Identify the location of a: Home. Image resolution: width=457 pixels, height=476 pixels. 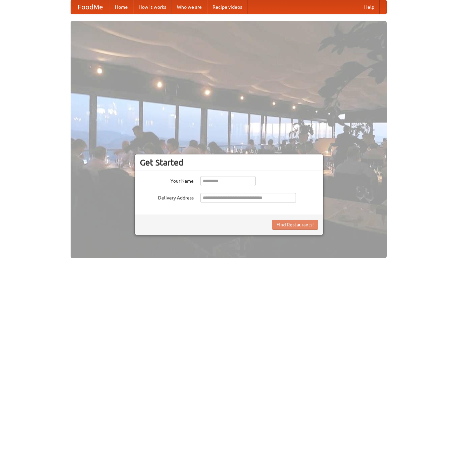
(121, 7).